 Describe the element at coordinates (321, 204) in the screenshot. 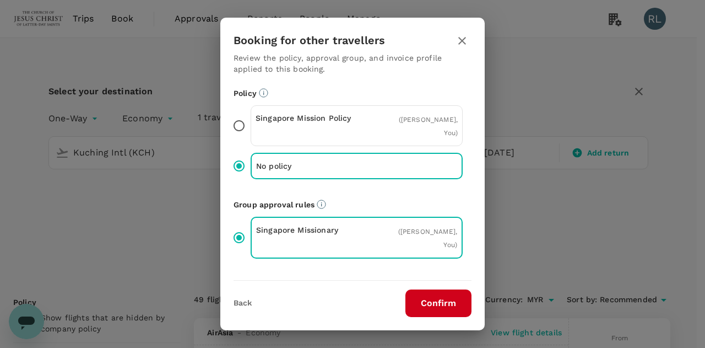

I see `svg: Default approvers or custom approval rules (if available) are based on the user group.` at that location.